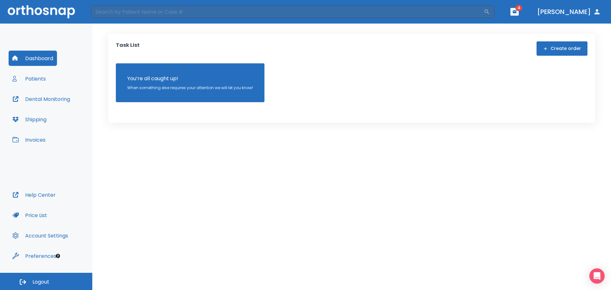  What do you see at coordinates (190, 79) in the screenshot?
I see `p: You’re all caught up!` at bounding box center [190, 79].